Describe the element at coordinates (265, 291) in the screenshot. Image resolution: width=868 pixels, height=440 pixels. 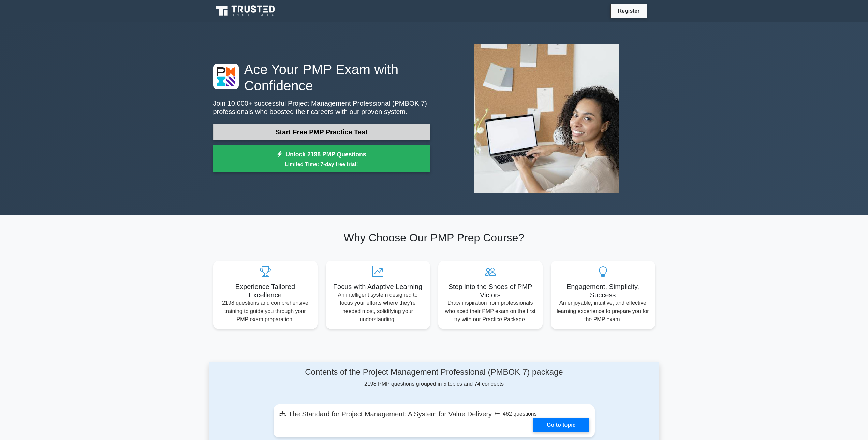
I see `h5: Experience Tailored Excellence` at that location.